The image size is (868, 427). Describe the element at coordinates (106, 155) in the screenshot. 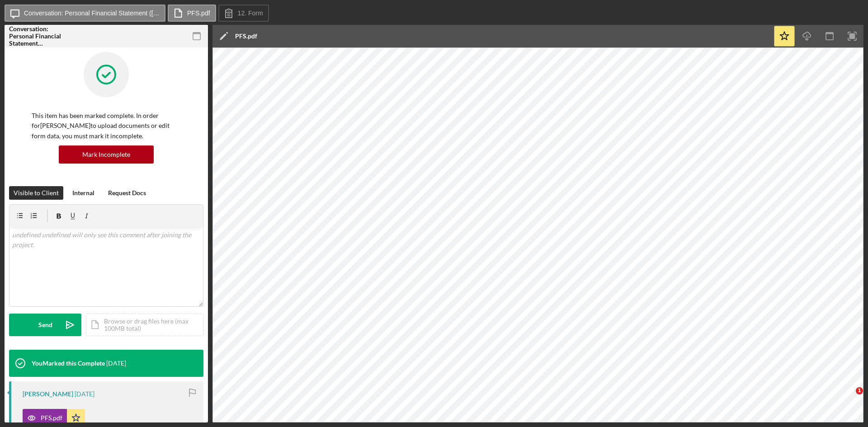

I see `button: Mark Incomplete` at that location.